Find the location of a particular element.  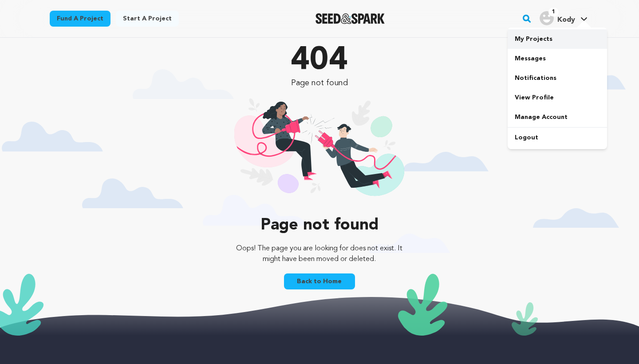

p: 404 is located at coordinates (319, 61).